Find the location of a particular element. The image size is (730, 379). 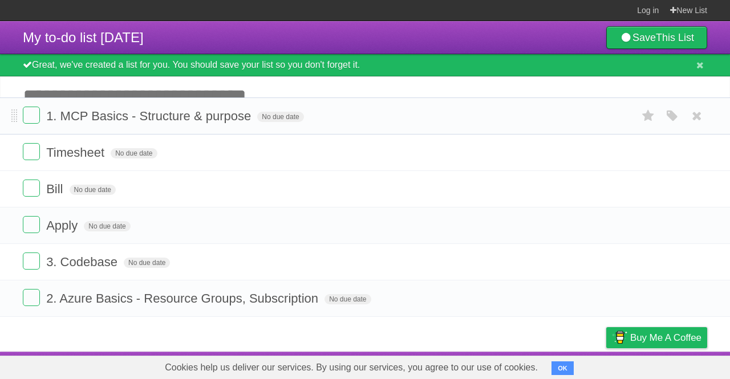

span: Cookies help us deliver our services. By using our services, you agree to our use of cookies. is located at coordinates (351, 368).